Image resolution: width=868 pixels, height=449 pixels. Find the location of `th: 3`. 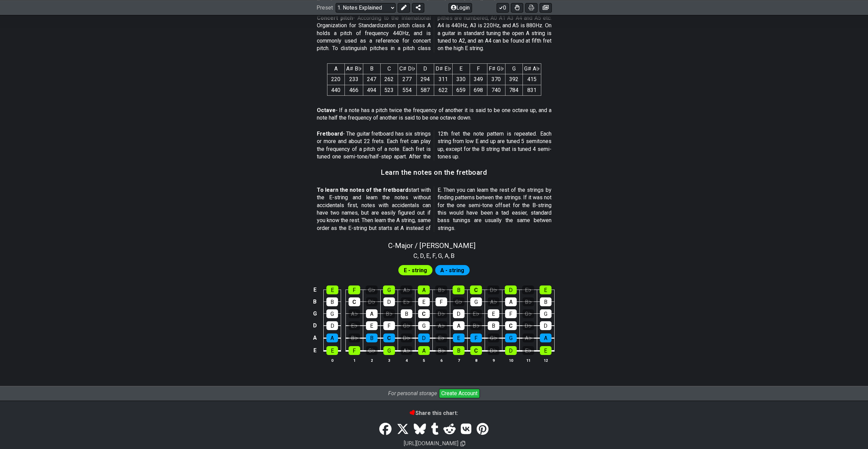

th: 3 is located at coordinates (389, 360).